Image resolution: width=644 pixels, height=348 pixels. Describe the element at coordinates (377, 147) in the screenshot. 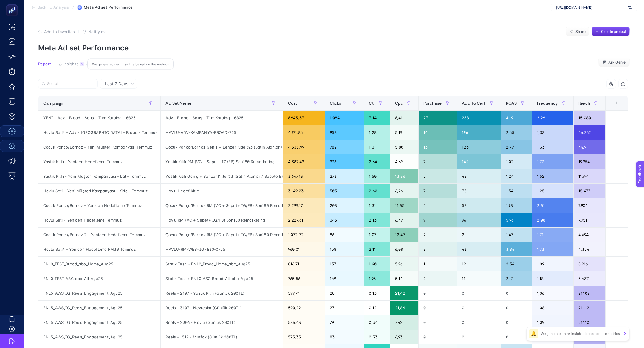

I see `div: 1,31` at that location.